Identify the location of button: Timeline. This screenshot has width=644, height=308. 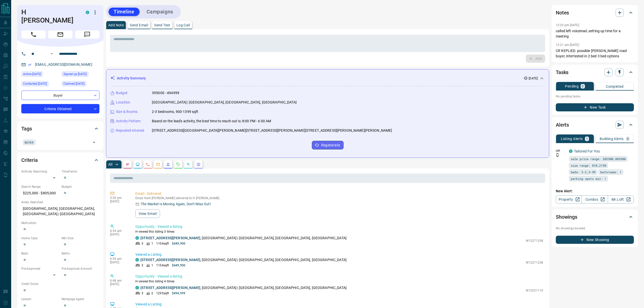
(124, 12).